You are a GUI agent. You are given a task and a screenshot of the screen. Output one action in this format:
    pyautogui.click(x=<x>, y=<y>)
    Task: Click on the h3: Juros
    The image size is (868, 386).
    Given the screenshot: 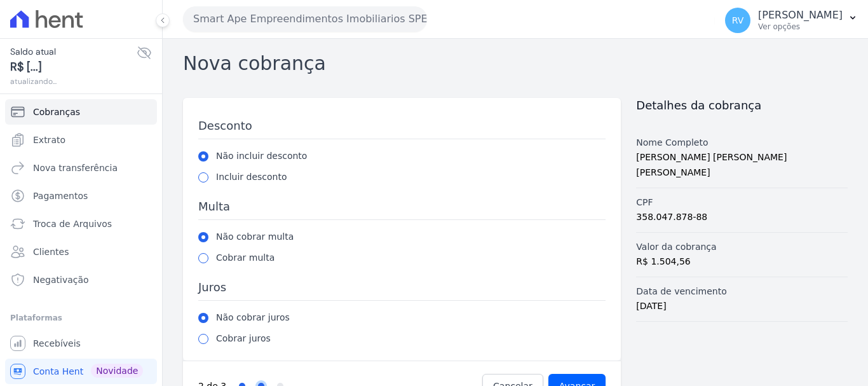 What is the action you would take?
    pyautogui.click(x=401, y=290)
    